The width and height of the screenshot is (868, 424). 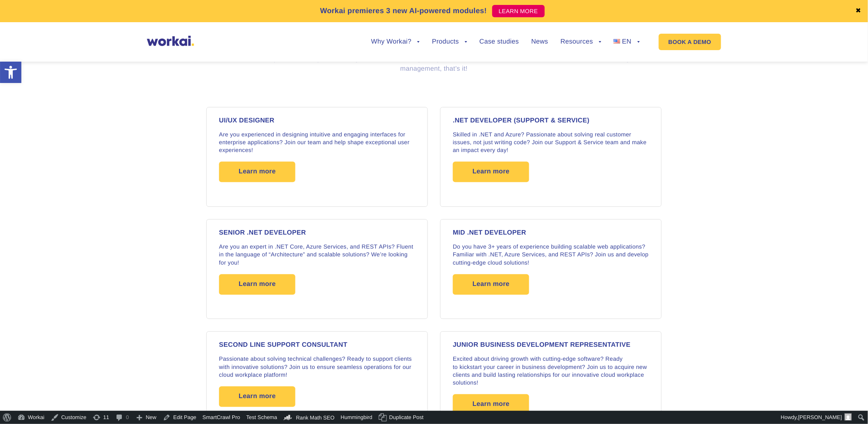 What do you see at coordinates (317, 143) in the screenshot?
I see `p: Are you experienced in designing intuitive and engaging interfaces for enterprise applications? J...` at bounding box center [317, 143].